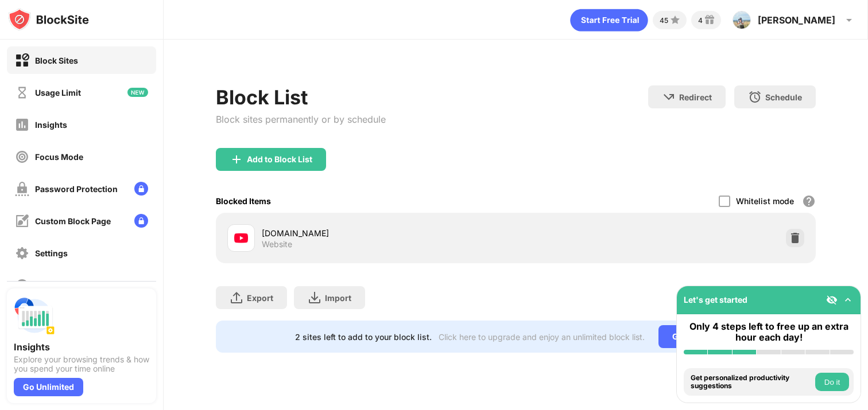 The image size is (868, 410). I want to click on div: Let's get started, so click(716, 300).